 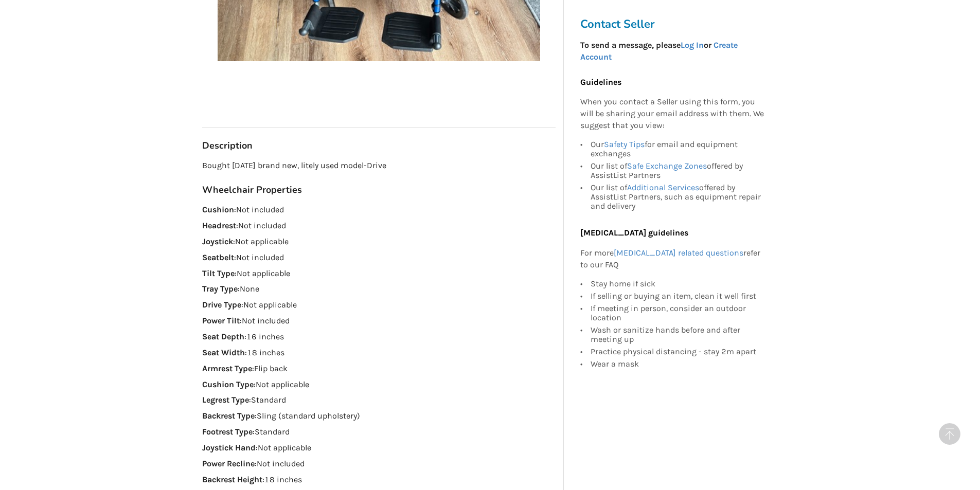 I want to click on h3: Contact Seller, so click(x=675, y=25).